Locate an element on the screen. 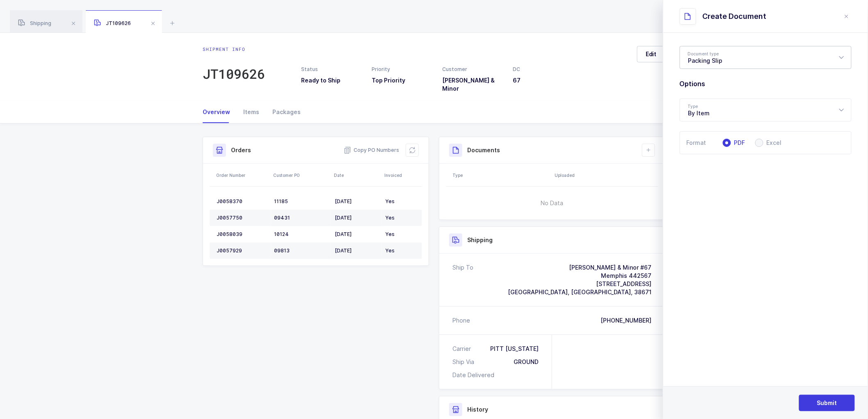 This screenshot has height=419, width=868. h2: Options is located at coordinates (765, 84).